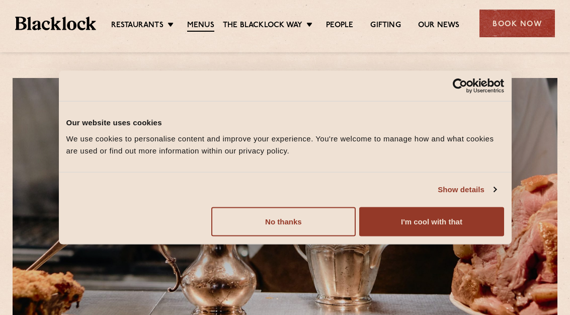 The height and width of the screenshot is (315, 570). Describe the element at coordinates (467, 190) in the screenshot. I see `a: Show details` at that location.